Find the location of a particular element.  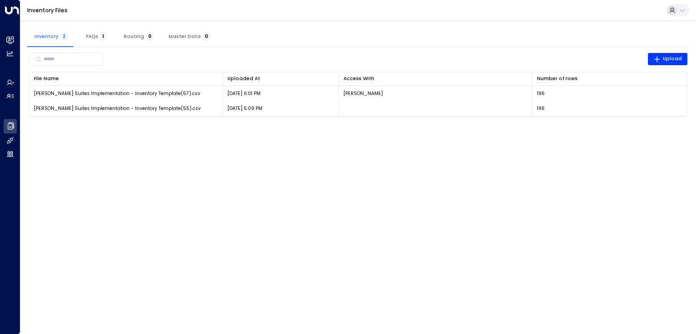

a: Inventory Files is located at coordinates (47, 10).